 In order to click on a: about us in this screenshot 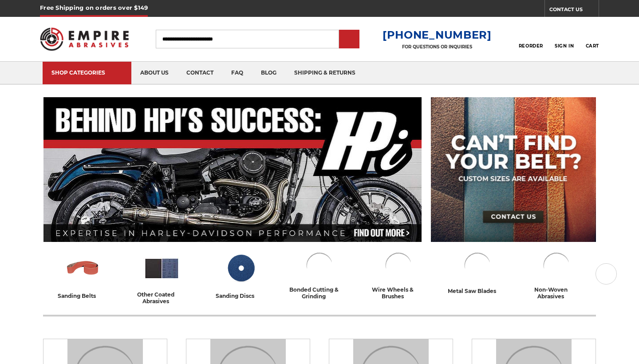, I will do `click(155, 73)`.